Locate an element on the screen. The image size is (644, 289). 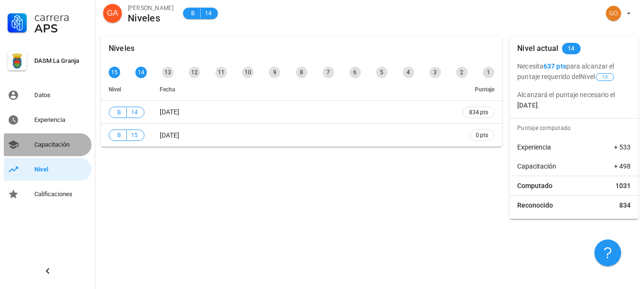
div: Calificaciones is located at coordinates (61, 194).